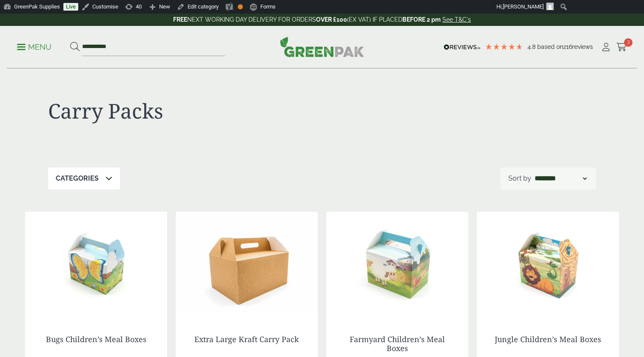  What do you see at coordinates (504, 47) in the screenshot?
I see `div: 4.79 Stars` at bounding box center [504, 47].